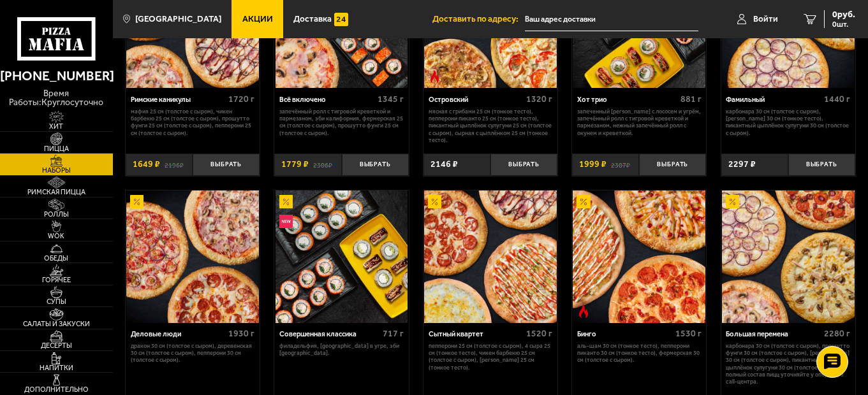 The image size is (868, 395). I want to click on img: Деловые люди, so click(192, 257).